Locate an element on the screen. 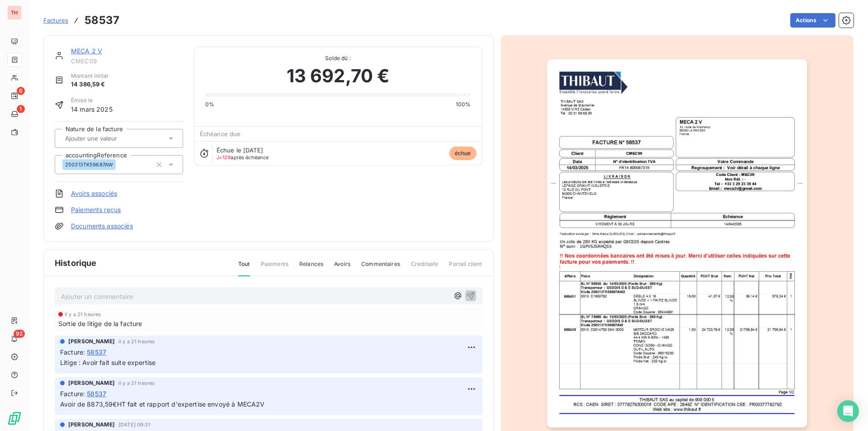  span: Portail client is located at coordinates (465, 267).